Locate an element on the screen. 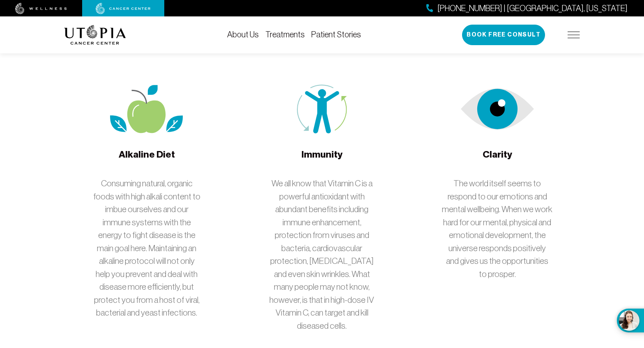  span: Immunity is located at coordinates (322, 161).